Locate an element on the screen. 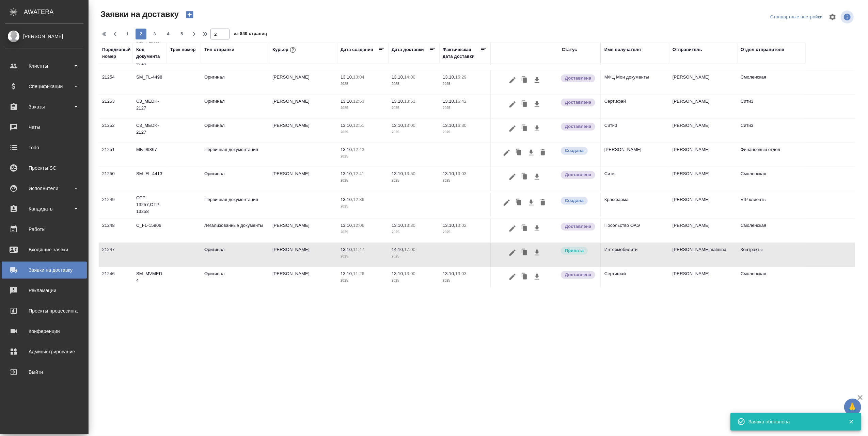 The width and height of the screenshot is (868, 436). div: Отправитель is located at coordinates (687, 50).